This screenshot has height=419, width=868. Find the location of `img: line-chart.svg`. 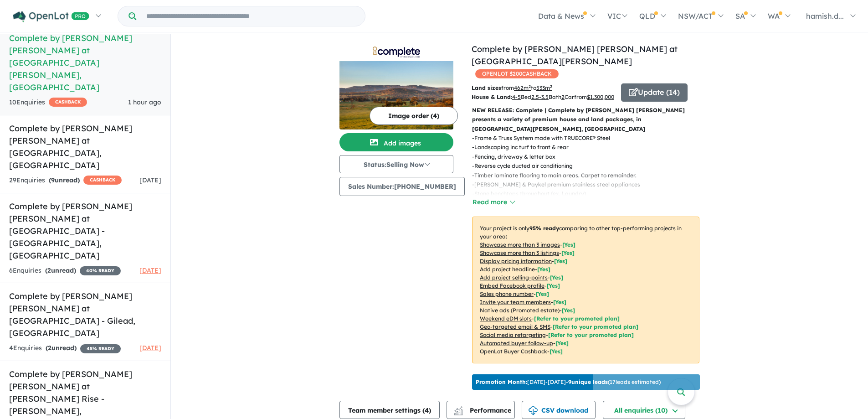

img: line-chart.svg is located at coordinates (459, 408).